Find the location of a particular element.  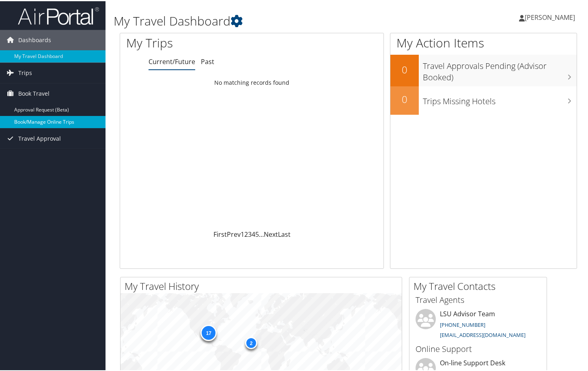

a: 0Trips Missing Hotels is located at coordinates (483, 100).